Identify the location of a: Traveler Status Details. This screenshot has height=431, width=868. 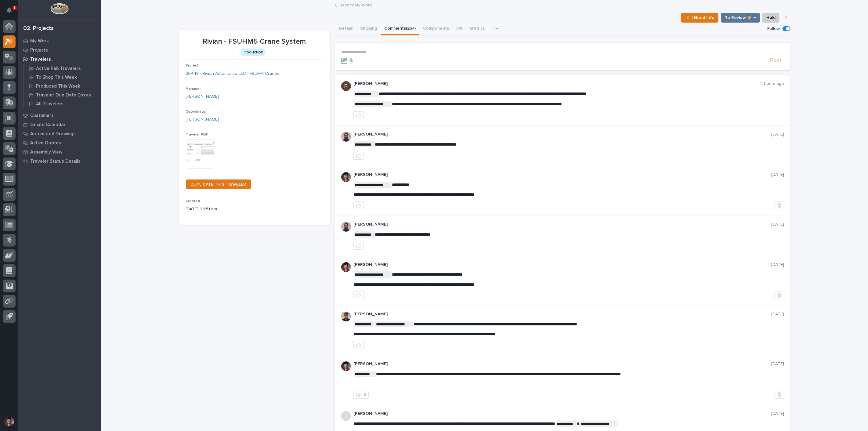
(59, 161).